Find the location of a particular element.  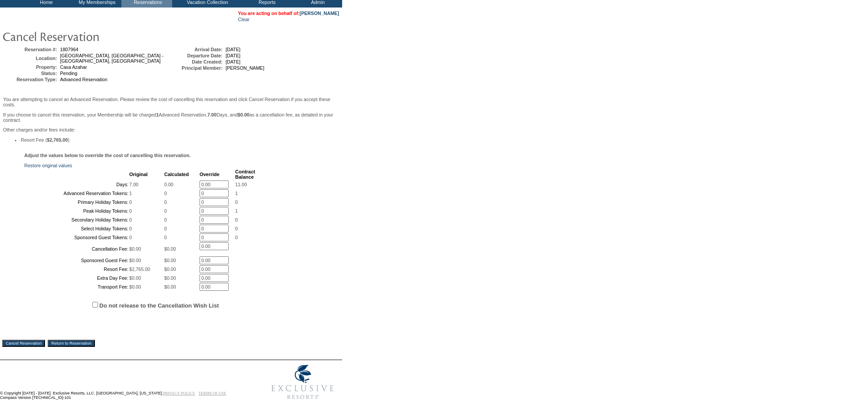

td: Extra Day Fee: is located at coordinates (77, 278).